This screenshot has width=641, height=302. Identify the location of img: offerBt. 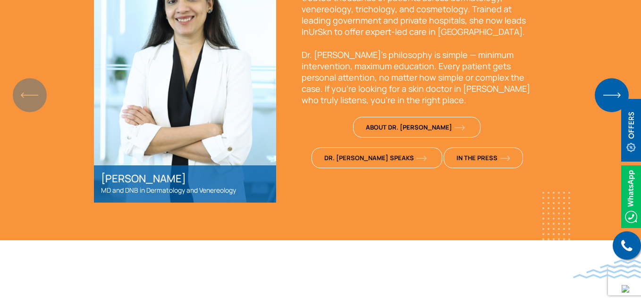
(631, 130).